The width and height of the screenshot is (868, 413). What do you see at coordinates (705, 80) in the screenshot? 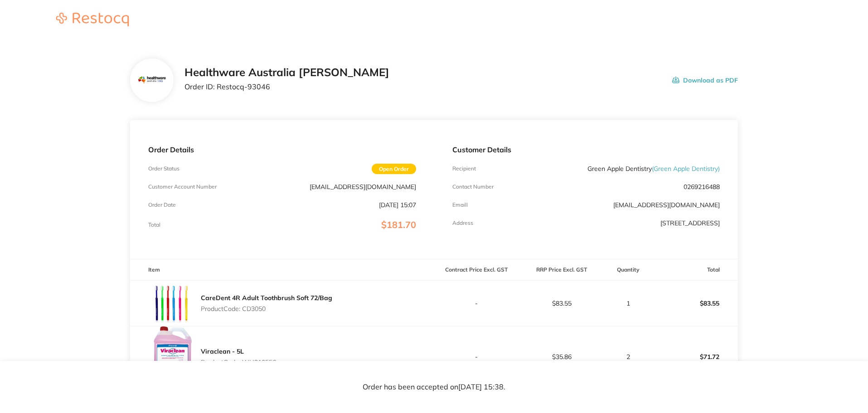
I see `button: Download as PDF` at bounding box center [705, 80].